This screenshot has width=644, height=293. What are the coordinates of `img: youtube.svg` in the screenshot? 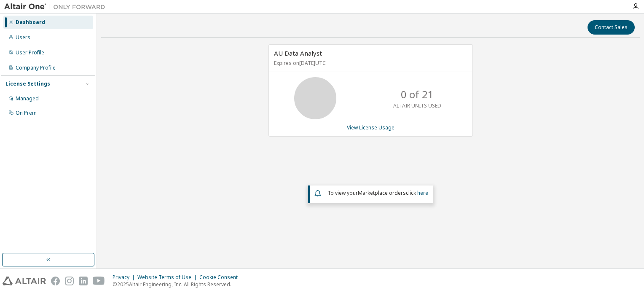 It's located at (99, 280).